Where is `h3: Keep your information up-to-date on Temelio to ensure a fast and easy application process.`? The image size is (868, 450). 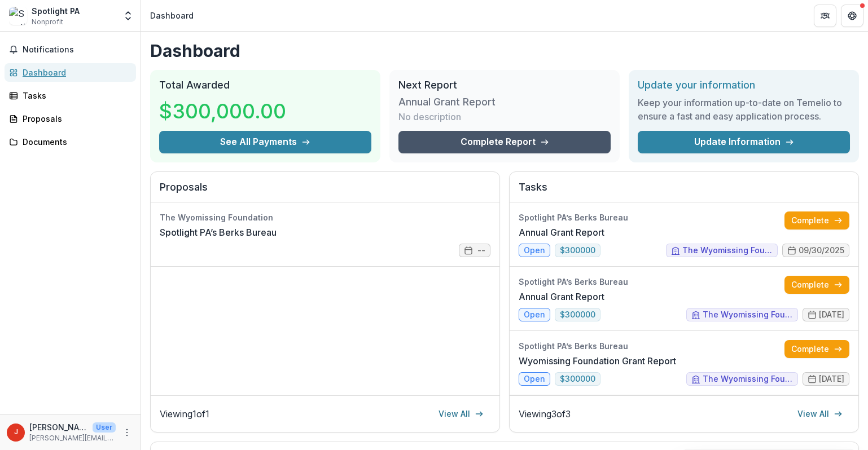
h3: Keep your information up-to-date on Temelio to ensure a fast and easy application process. is located at coordinates (744, 109).